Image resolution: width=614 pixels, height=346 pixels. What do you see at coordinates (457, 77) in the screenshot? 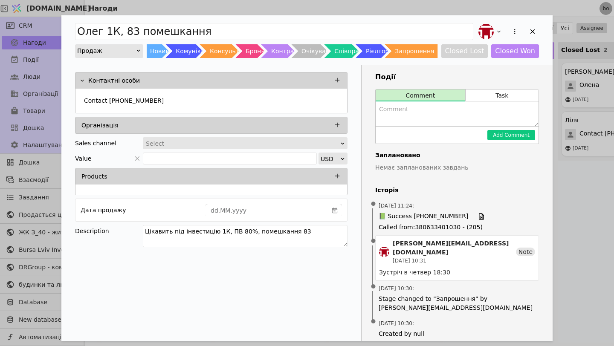
I see `h3: Події` at bounding box center [457, 77].